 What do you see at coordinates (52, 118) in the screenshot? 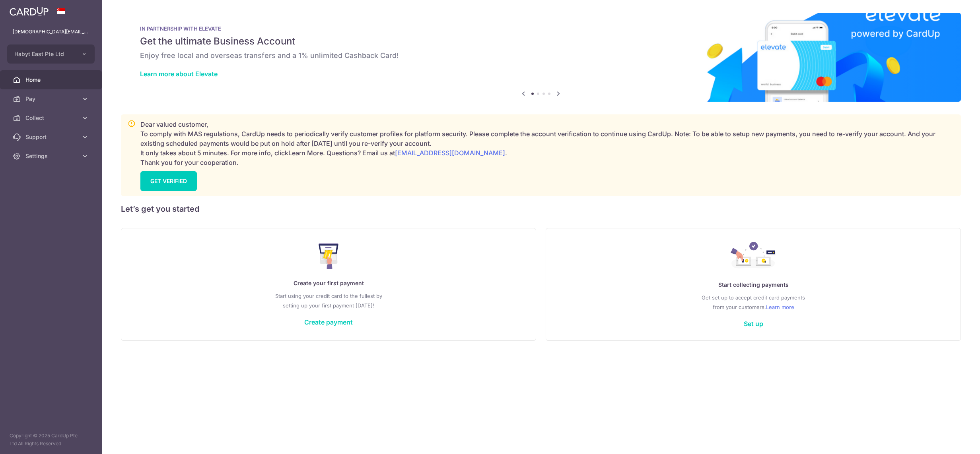
I see `span: Collect` at bounding box center [52, 118].